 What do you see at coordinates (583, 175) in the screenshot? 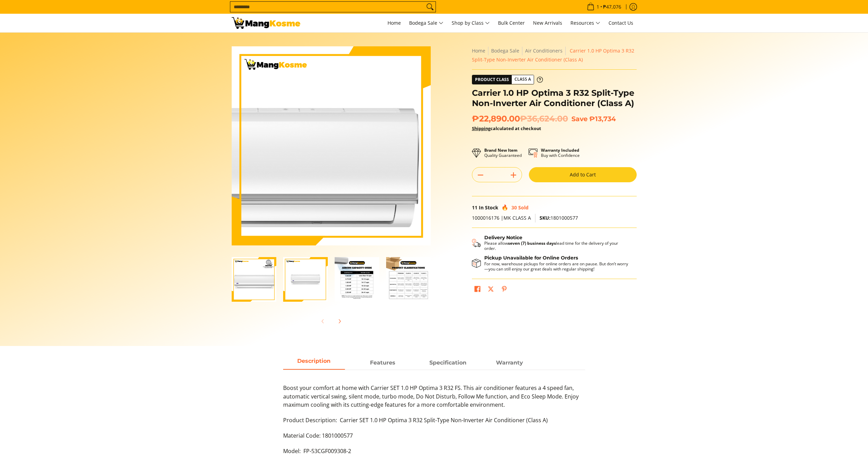
I see `button: Add to Cart` at bounding box center [583, 175].